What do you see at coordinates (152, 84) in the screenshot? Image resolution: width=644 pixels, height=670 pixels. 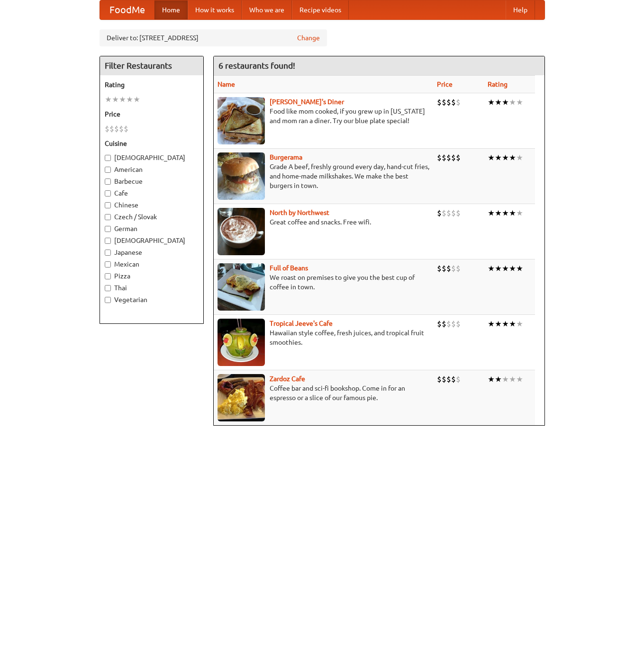 I see `h5: Rating` at bounding box center [152, 84].